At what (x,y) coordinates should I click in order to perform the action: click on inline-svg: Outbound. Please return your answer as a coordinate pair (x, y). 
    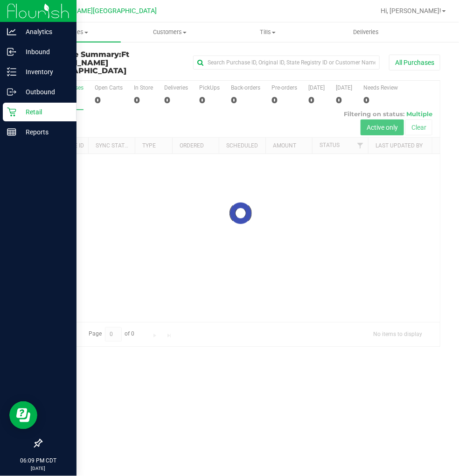
    Looking at the image, I should click on (12, 92).